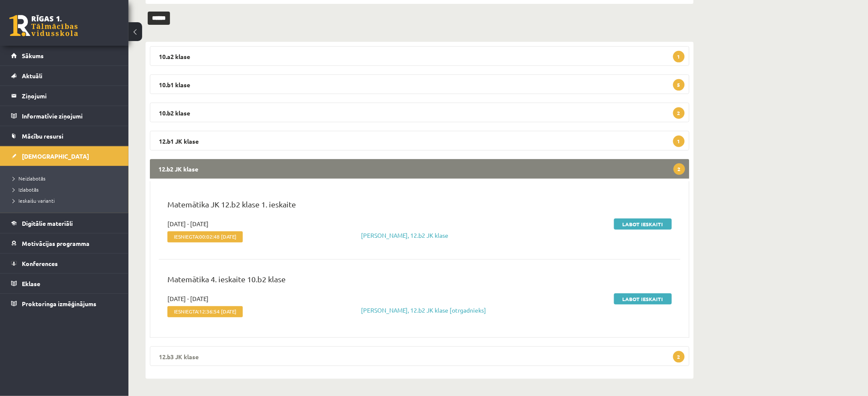  I want to click on a: Neizlabotās, so click(66, 179).